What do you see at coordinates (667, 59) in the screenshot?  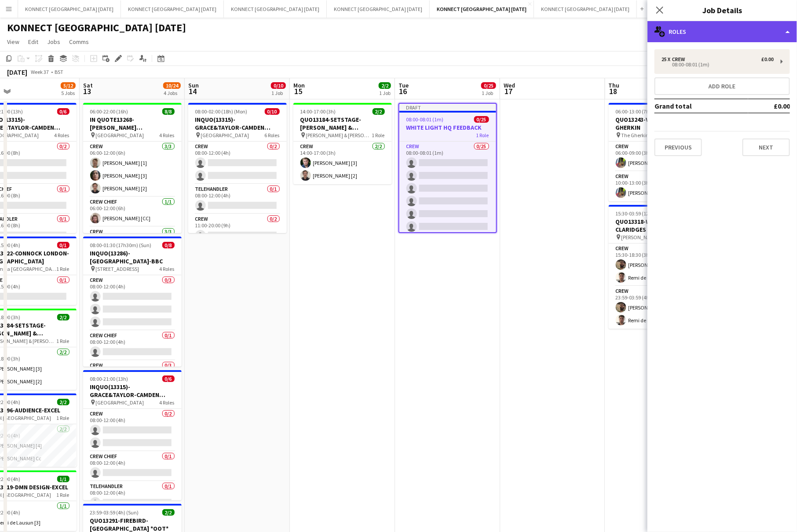 I see `div: 25 x` at bounding box center [667, 59].